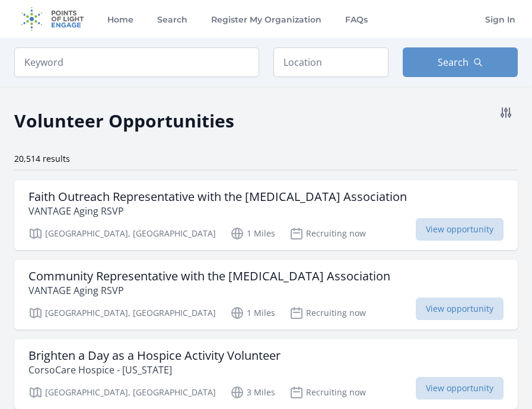 This screenshot has width=532, height=409. What do you see at coordinates (331, 62) in the screenshot?
I see `input: Location` at bounding box center [331, 62].